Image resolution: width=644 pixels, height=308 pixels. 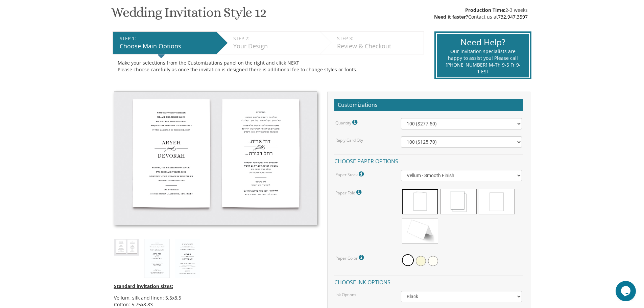 I want to click on img: style12_eng.jpg, so click(x=187, y=258).